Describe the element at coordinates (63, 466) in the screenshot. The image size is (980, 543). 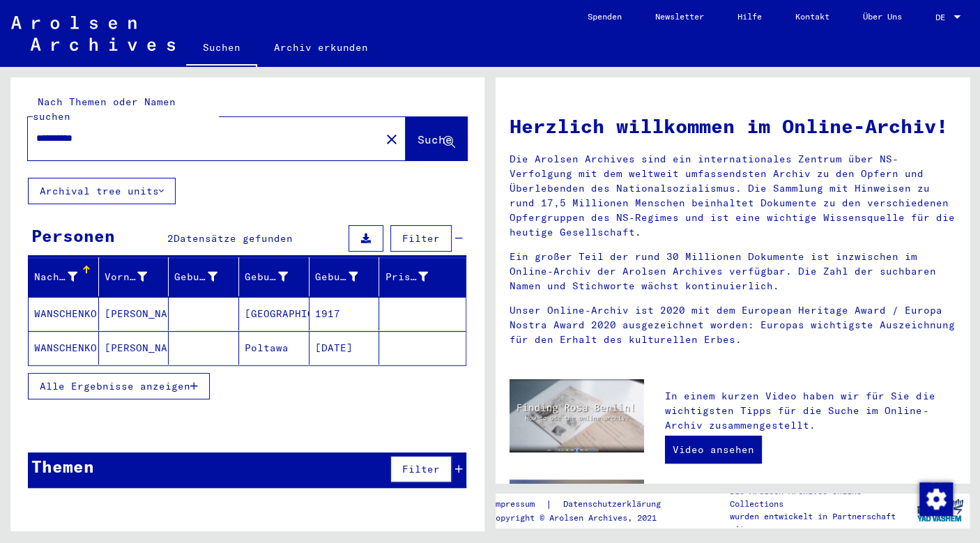
I see `div: Themen` at that location.